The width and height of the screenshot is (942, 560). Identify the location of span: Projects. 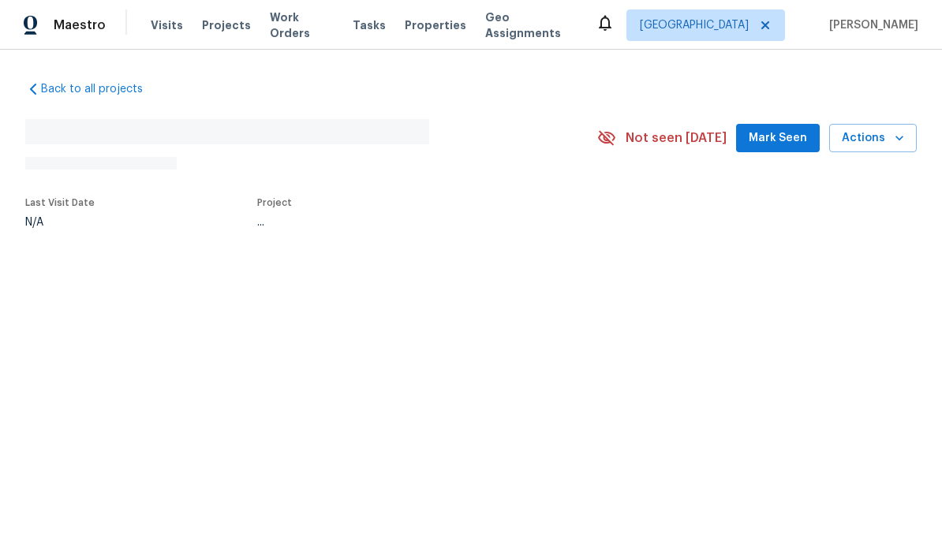
(226, 26).